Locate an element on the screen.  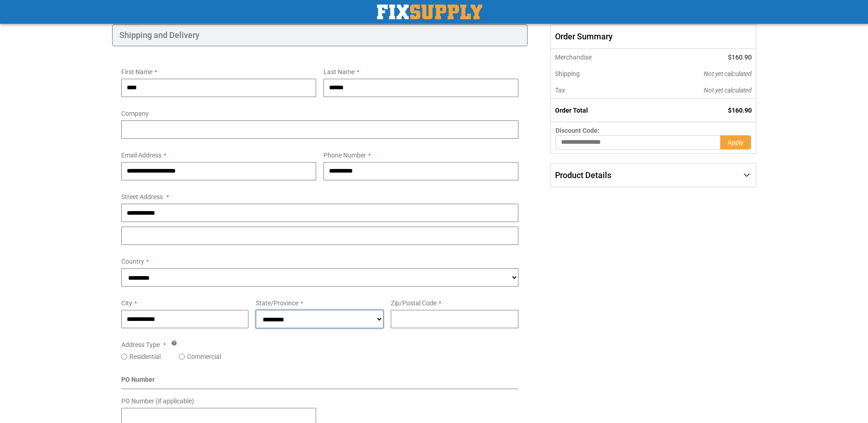
span: Order Summary is located at coordinates (653, 36).